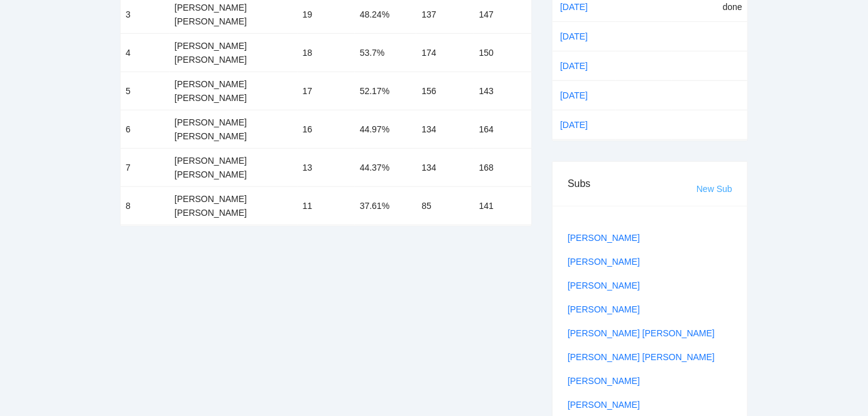 The image size is (868, 416). I want to click on td: 37.61%, so click(385, 206).